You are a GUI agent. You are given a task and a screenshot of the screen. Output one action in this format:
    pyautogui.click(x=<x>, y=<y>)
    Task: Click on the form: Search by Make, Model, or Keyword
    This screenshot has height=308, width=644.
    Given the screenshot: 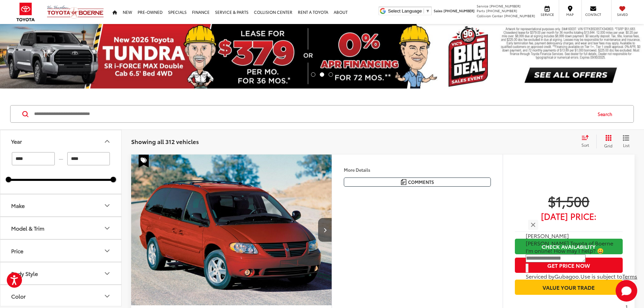 What is the action you would take?
    pyautogui.click(x=312, y=114)
    